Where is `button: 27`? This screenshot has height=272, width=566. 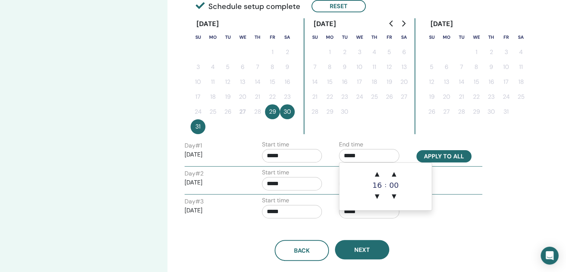
button: 27 is located at coordinates (243, 112).